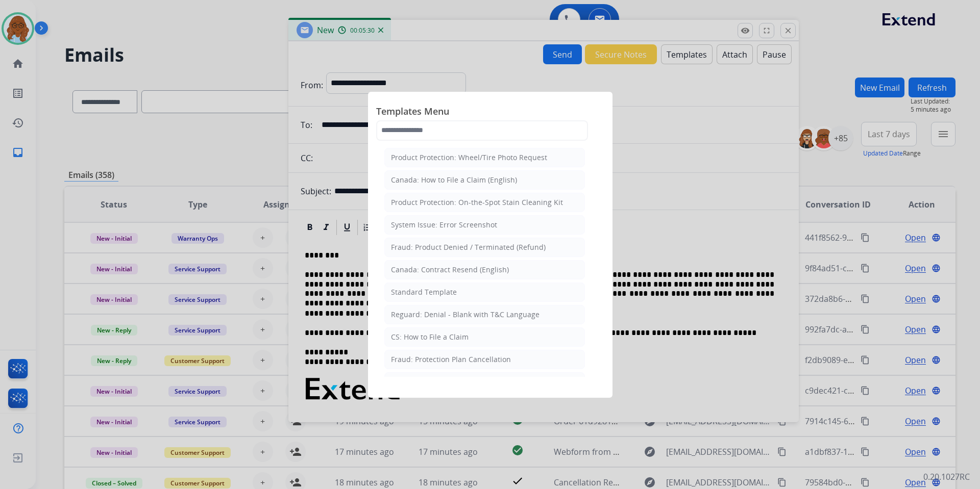 The image size is (980, 489). What do you see at coordinates (450, 359) in the screenshot?
I see `div: Fraud: Protection Plan Cancellation` at bounding box center [450, 359].